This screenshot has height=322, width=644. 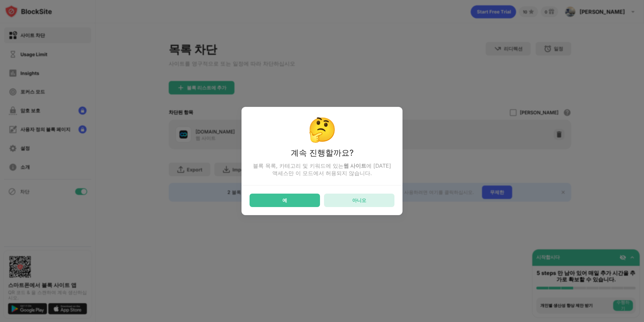 What do you see at coordinates (355, 165) in the screenshot?
I see `strong: 웹 사이트` at bounding box center [355, 165].